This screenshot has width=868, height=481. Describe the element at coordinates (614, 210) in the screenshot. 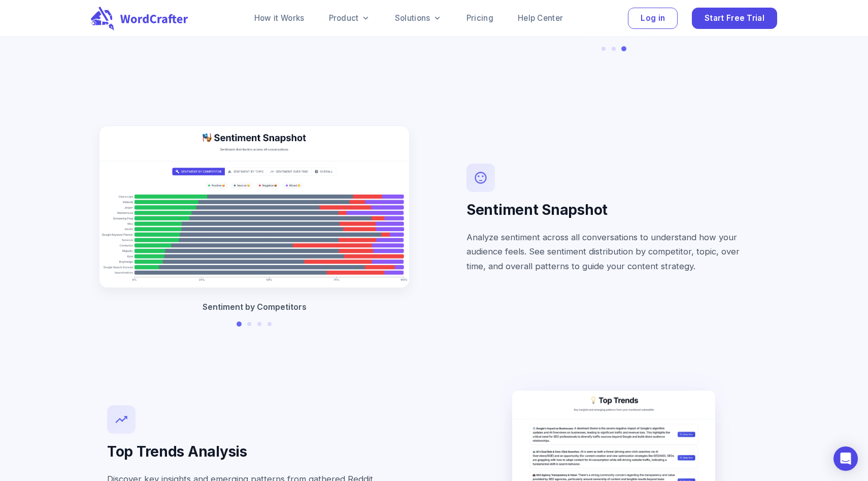

I see `h4: Sentiment Snapshot` at that location.